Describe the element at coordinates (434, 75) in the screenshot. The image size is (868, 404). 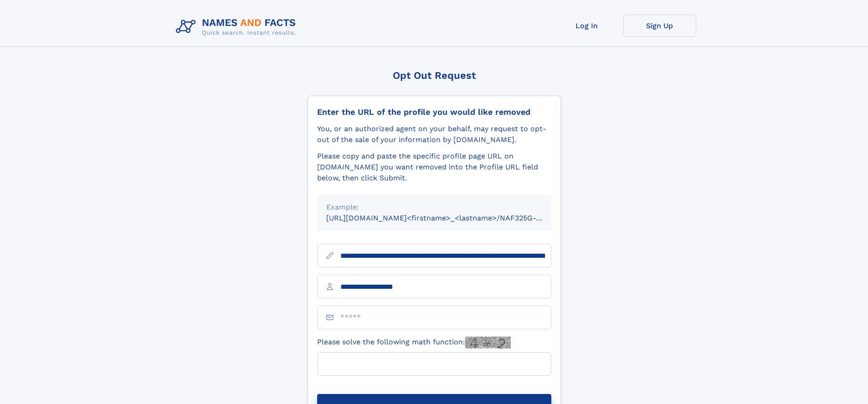
I see `div: Opt Out Request` at that location.